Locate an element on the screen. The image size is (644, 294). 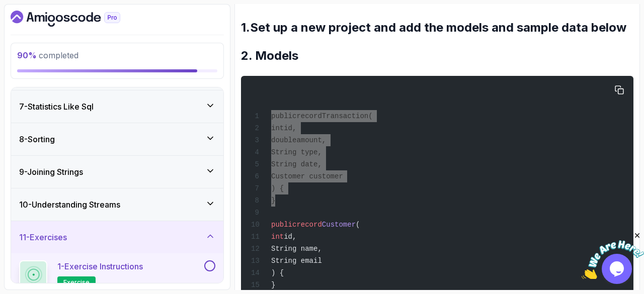
h3: 10 - Understanding Streams is located at coordinates (70, 205).